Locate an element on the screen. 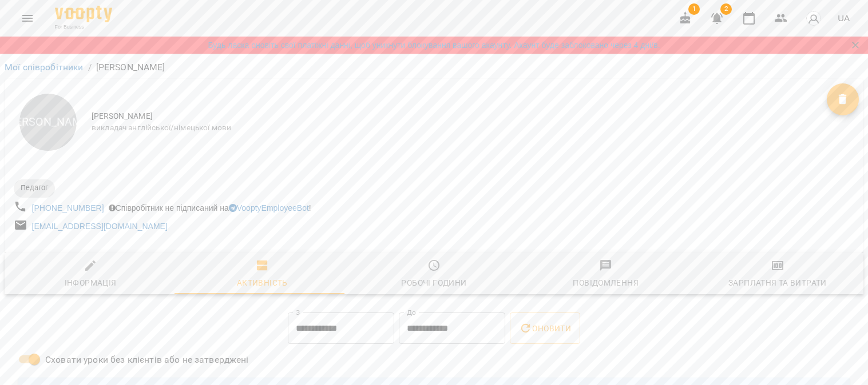 The width and height of the screenshot is (868, 385). a: Будь ласка оновіть свої платіжні данні, щоб уникнути блокування вашого акаунту. Акаунт буде забло... is located at coordinates (434, 45).